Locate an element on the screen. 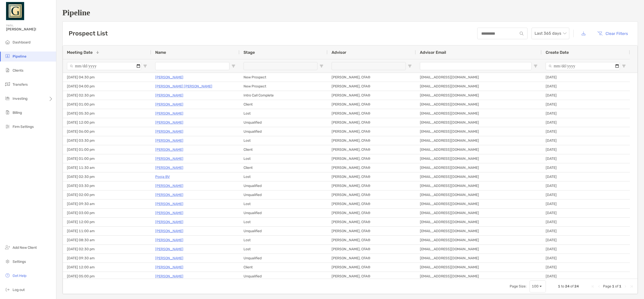 This screenshot has width=644, height=299. img: dashboard icon is located at coordinates (8, 42).